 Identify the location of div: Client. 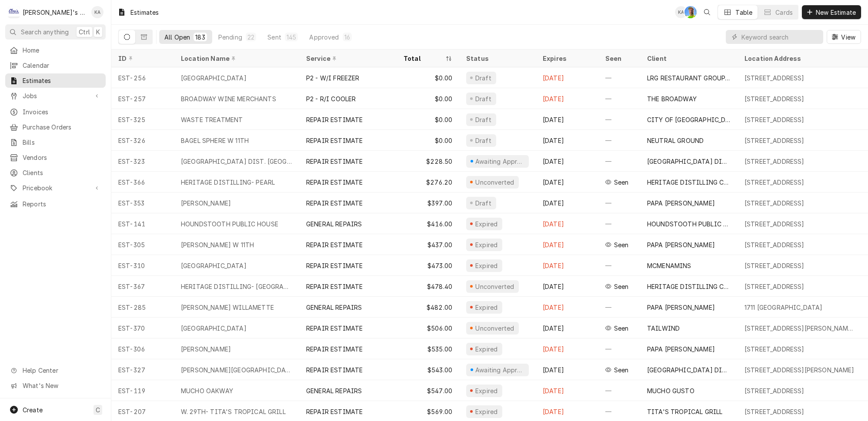
(688, 58).